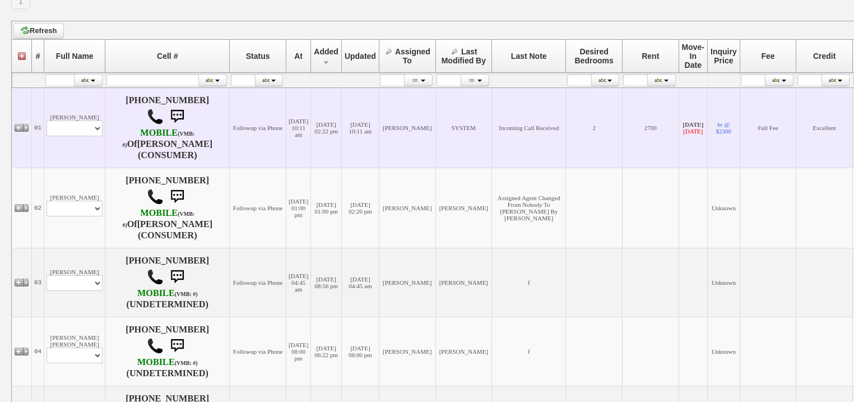 Image resolution: width=854 pixels, height=402 pixels. I want to click on span: Assigned To, so click(413, 56).